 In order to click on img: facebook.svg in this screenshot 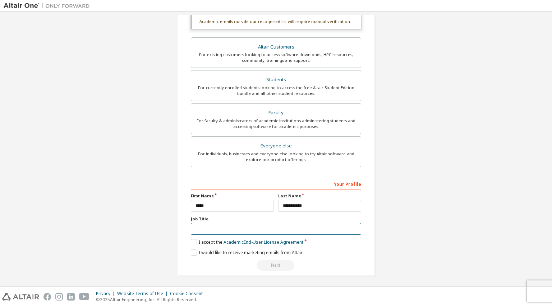, I will do `click(47, 296)`.